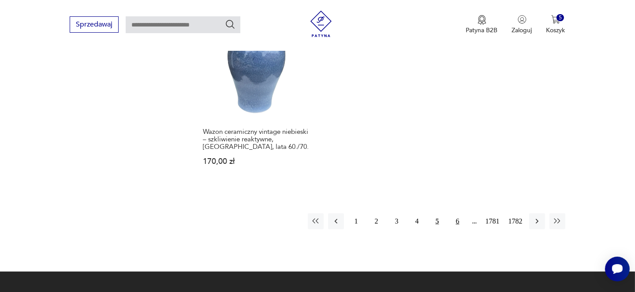  I want to click on div: 5, so click(560, 18).